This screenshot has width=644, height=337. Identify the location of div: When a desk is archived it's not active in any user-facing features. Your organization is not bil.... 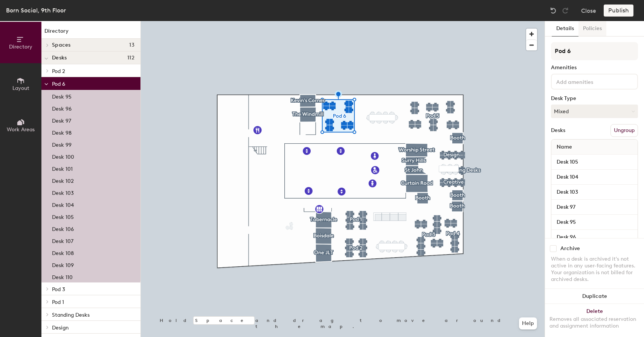
(594, 269).